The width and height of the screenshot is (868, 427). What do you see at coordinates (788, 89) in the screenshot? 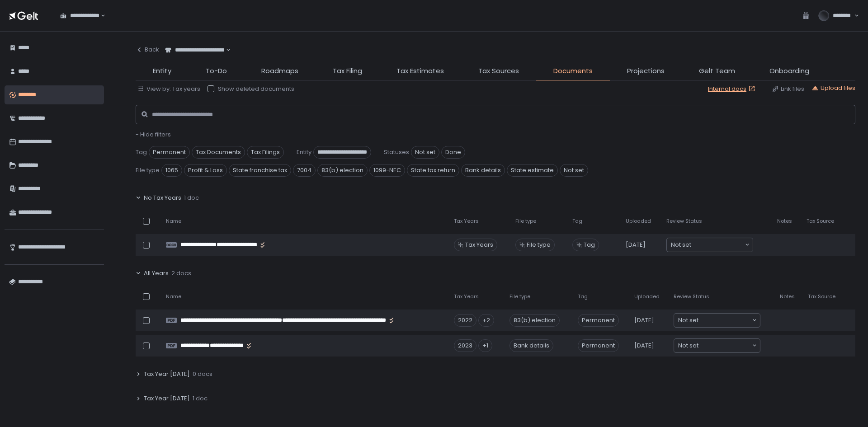
I see `button: Link files` at bounding box center [788, 89].